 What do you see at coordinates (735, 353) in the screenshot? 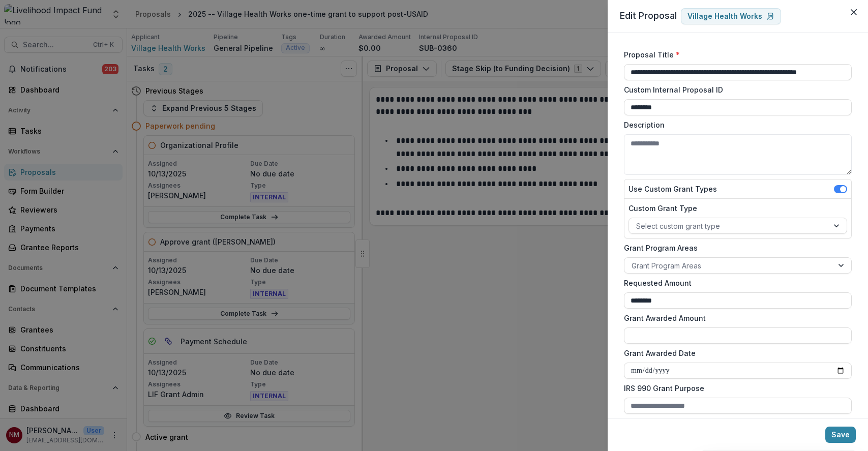
I see `label: Grant Awarded Date` at bounding box center [735, 353].